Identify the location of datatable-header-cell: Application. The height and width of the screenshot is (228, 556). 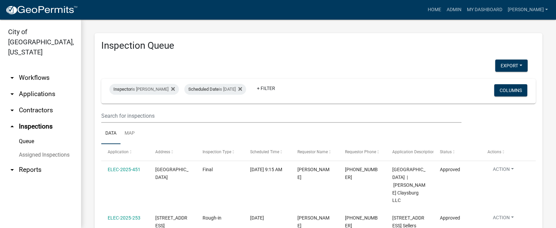
(125, 152).